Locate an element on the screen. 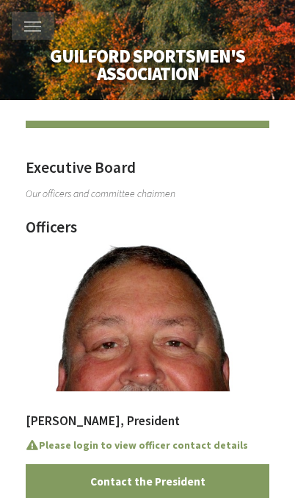 This screenshot has height=498, width=295. h2: Officers is located at coordinates (148, 231).